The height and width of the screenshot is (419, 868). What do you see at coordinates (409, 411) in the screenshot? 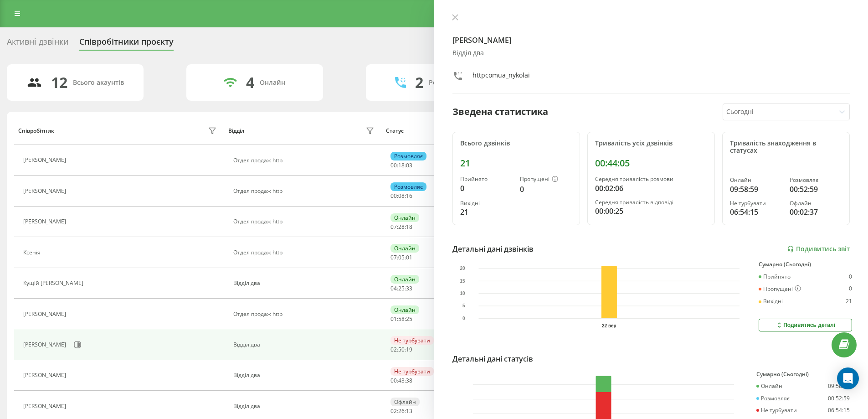
I see `span: 13` at bounding box center [409, 411].